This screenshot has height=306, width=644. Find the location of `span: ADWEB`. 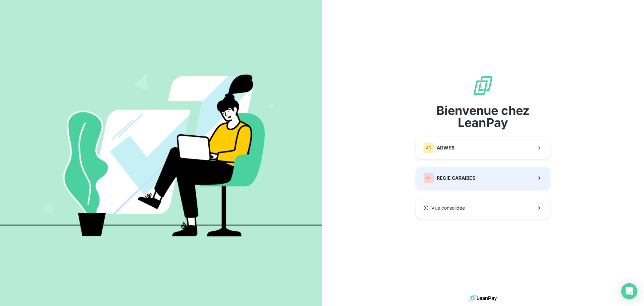

span: ADWEB is located at coordinates (446, 148).